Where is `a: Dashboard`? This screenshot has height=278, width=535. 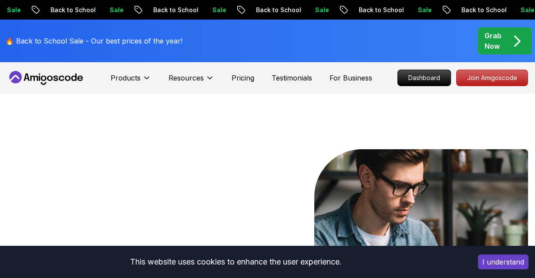 a: Dashboard is located at coordinates (424, 78).